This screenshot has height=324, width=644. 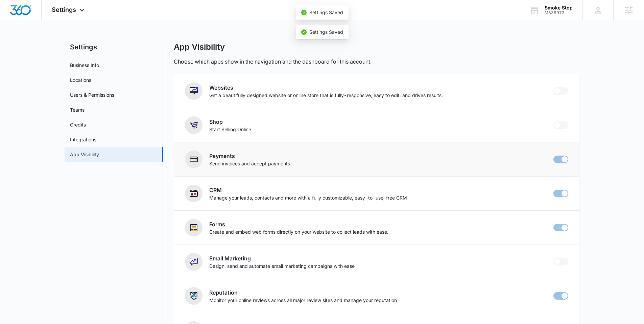 I want to click on p: Manage your leads, contacts and more with a fully customizable, easy-to-use, free CRM, so click(x=308, y=197).